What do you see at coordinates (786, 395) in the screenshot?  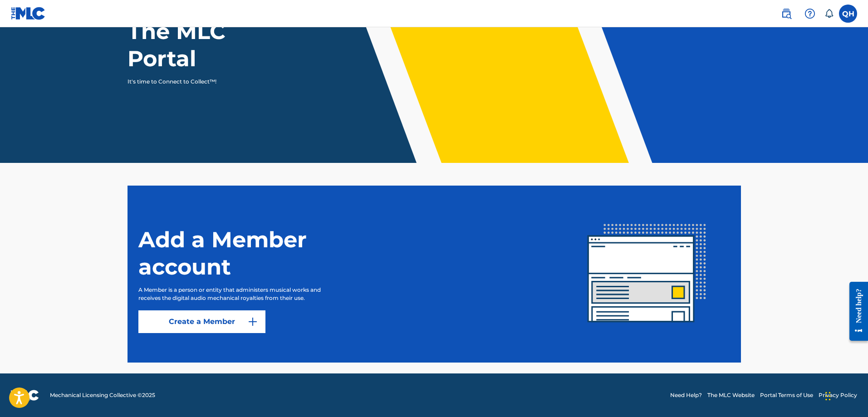 I see `a: Portal Terms of Use` at bounding box center [786, 395].